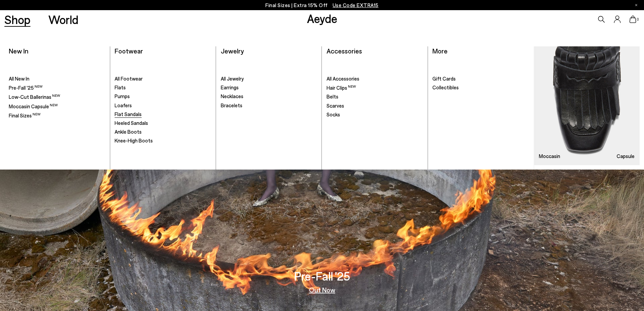  I want to click on a: Shop, so click(17, 19).